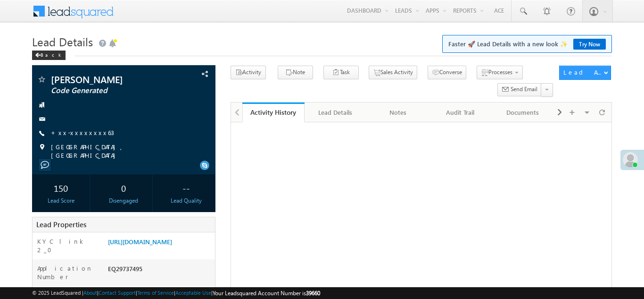 This screenshot has width=644, height=299. Describe the element at coordinates (49, 55) in the screenshot. I see `div: Back` at that location.